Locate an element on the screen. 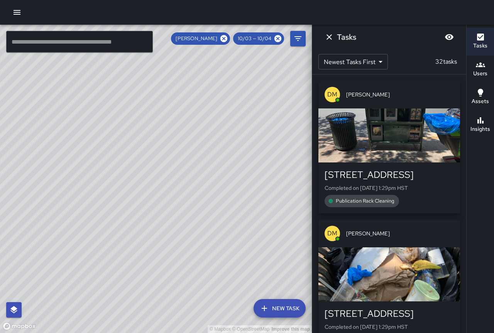  button: Dismiss is located at coordinates (329, 37).